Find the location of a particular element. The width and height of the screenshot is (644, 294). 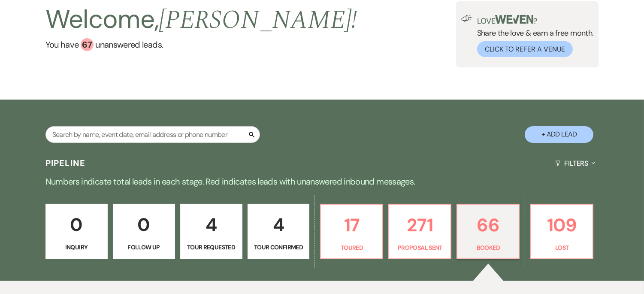

button: Filters is located at coordinates (575, 163).